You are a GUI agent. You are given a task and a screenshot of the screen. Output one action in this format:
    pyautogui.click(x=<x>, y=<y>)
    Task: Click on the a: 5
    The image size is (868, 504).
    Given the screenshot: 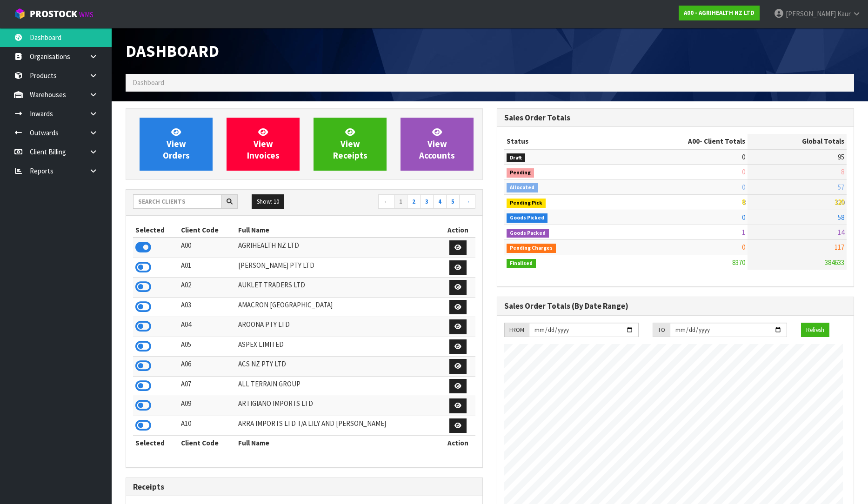 What is the action you would take?
    pyautogui.click(x=452, y=202)
    